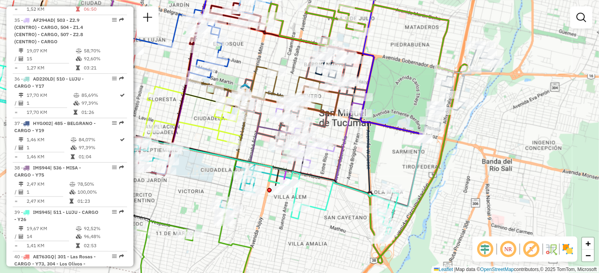  I want to click on a: OpenStreetMap, so click(497, 270).